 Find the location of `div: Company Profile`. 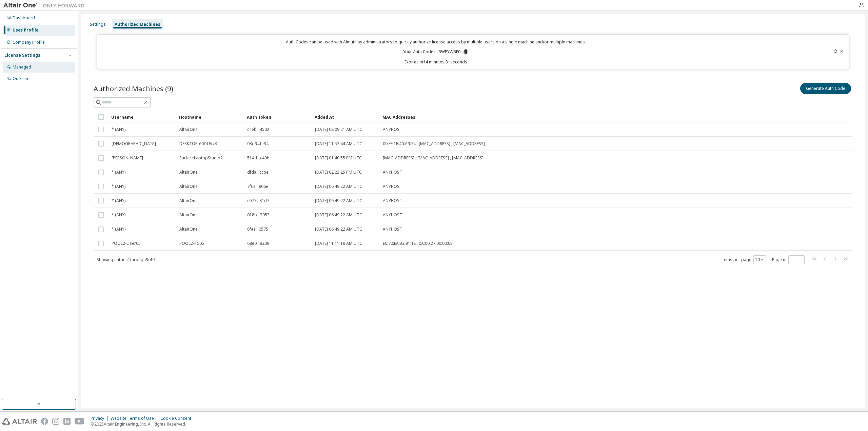

div: Company Profile is located at coordinates (28, 42).